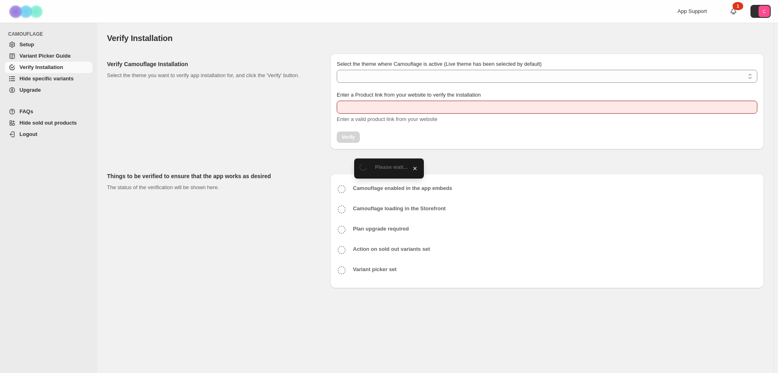  What do you see at coordinates (212, 187) in the screenshot?
I see `p: The status of the verification will be shown here.` at bounding box center [212, 187].